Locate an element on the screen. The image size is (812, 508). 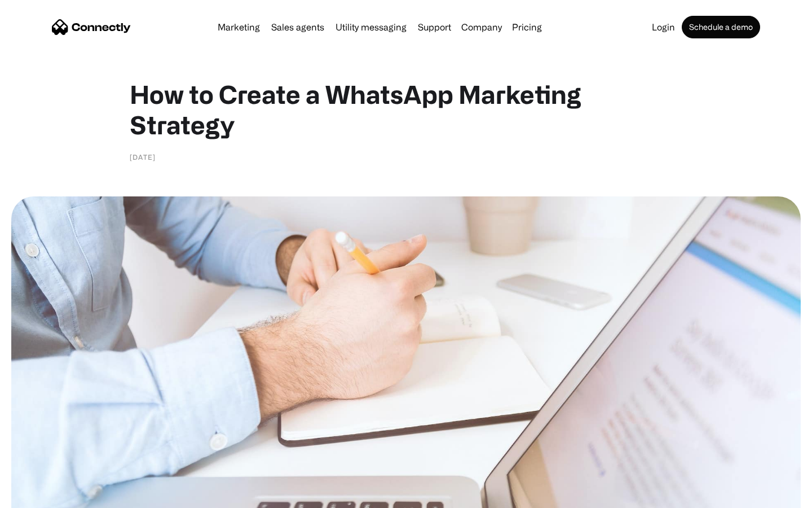
h1: How to Create a WhatsApp Marketing Strategy is located at coordinates (406, 109).